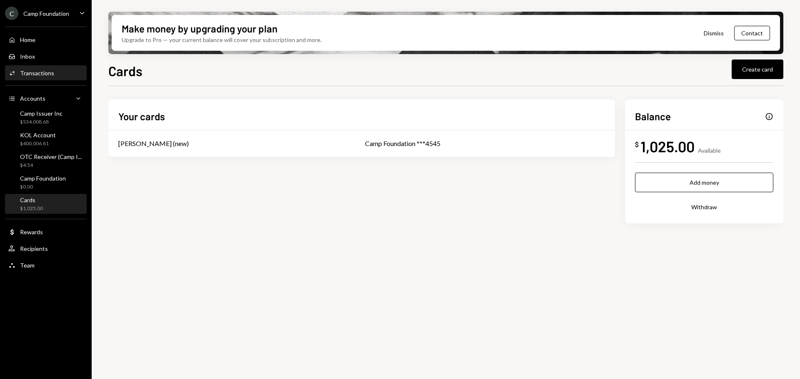 The height and width of the screenshot is (379, 800). Describe the element at coordinates (667, 146) in the screenshot. I see `div: 1,025.00` at that location.